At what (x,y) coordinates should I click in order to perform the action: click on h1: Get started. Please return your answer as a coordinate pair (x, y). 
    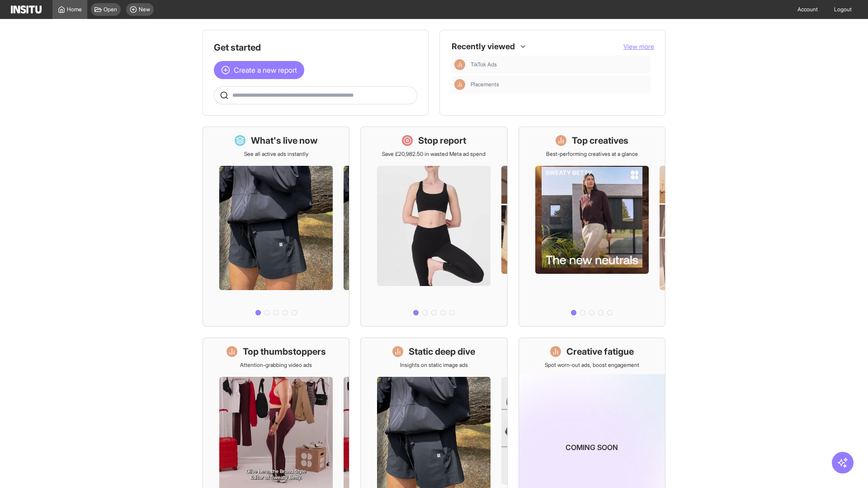
    Looking at the image, I should click on (315, 47).